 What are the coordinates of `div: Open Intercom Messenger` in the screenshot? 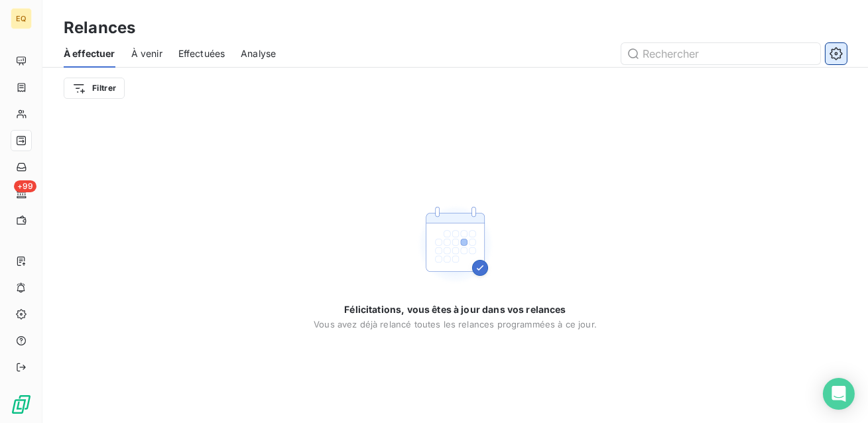 It's located at (839, 393).